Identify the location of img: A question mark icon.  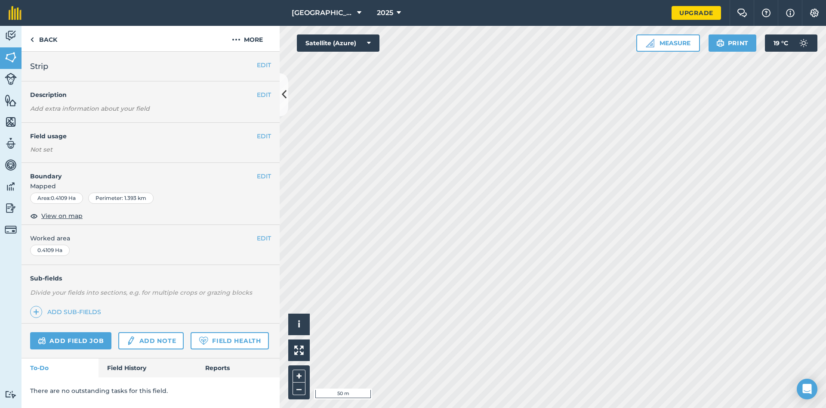
(767, 13).